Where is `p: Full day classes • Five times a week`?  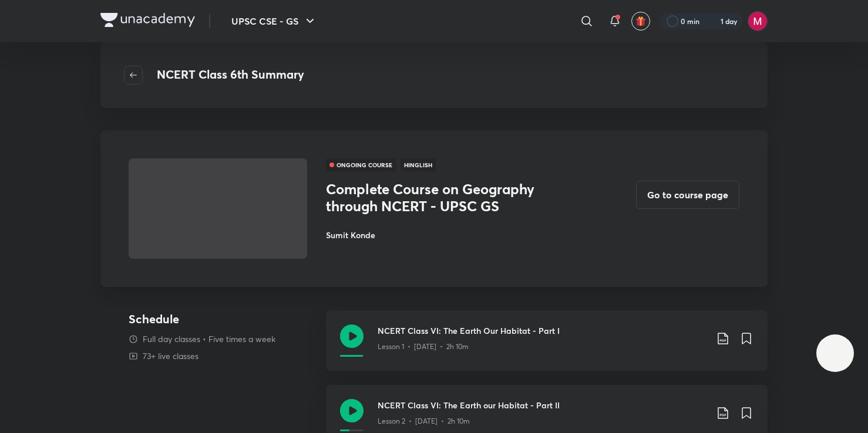
p: Full day classes • Five times a week is located at coordinates (209, 339).